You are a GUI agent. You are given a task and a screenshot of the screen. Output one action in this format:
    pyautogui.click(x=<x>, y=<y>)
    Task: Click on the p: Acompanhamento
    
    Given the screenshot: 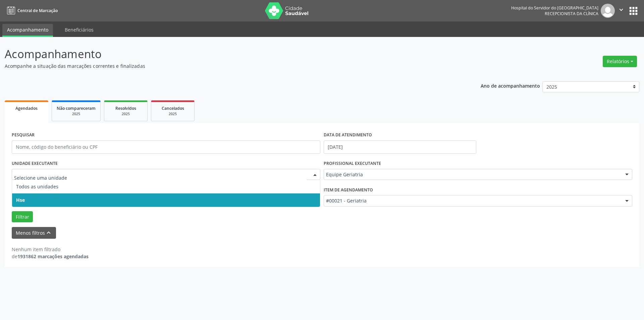 What is the action you would take?
    pyautogui.click(x=227, y=54)
    